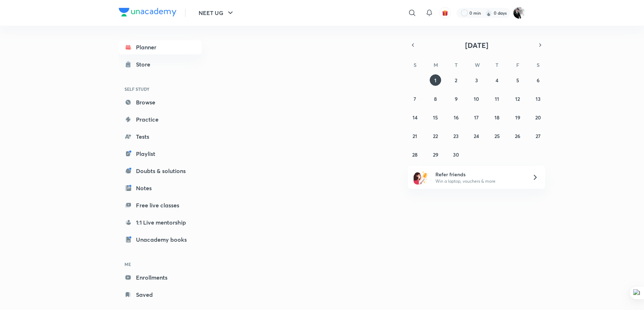 This screenshot has width=644, height=310. I want to click on abbr: Friday, so click(517, 64).